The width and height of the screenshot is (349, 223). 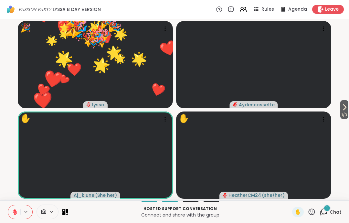 I want to click on span: ( she/her ), so click(x=273, y=195).